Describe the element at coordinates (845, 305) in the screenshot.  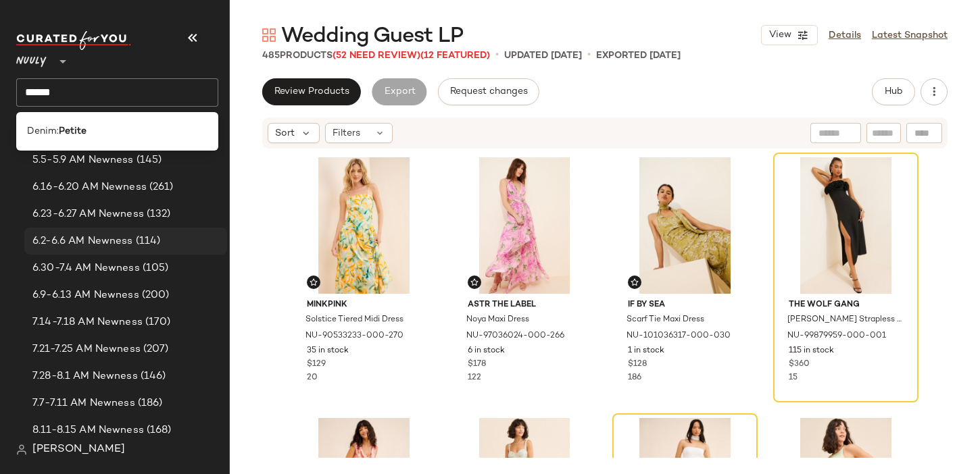
I see `span: The Wolf Gang` at that location.